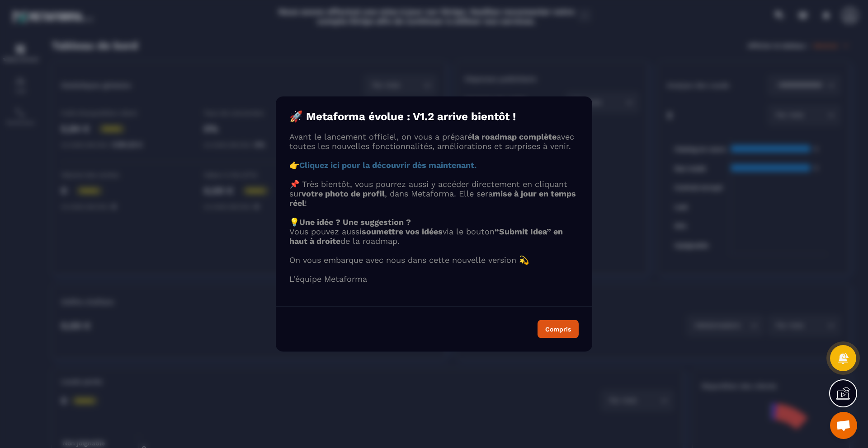  I want to click on strong: la roadmap complète, so click(514, 136).